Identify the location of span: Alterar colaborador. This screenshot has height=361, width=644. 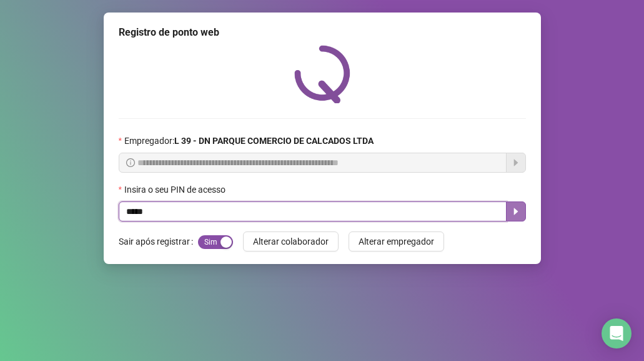
(290, 241).